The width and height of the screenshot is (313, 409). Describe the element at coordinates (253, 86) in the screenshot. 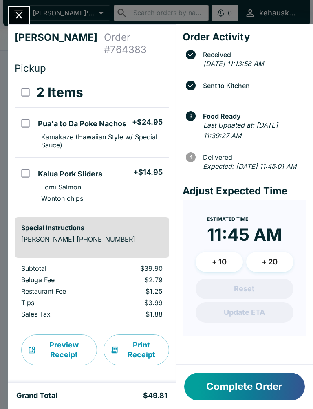

I see `span: Sent to Kitchen` at that location.